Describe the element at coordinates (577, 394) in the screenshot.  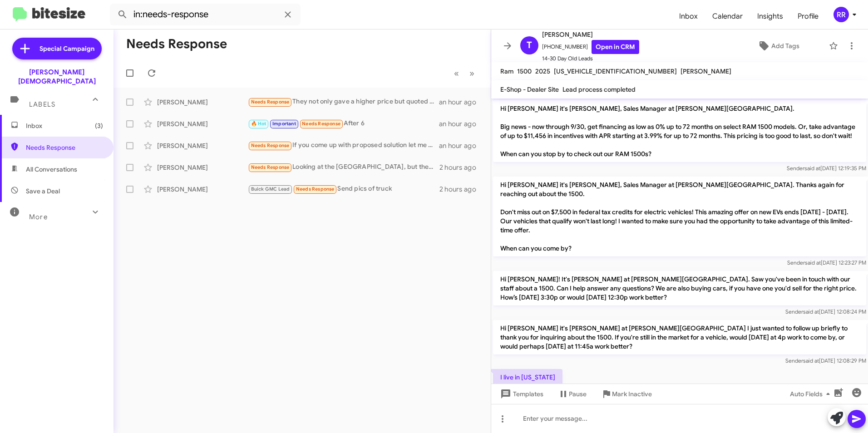
I see `span: Pause` at that location.